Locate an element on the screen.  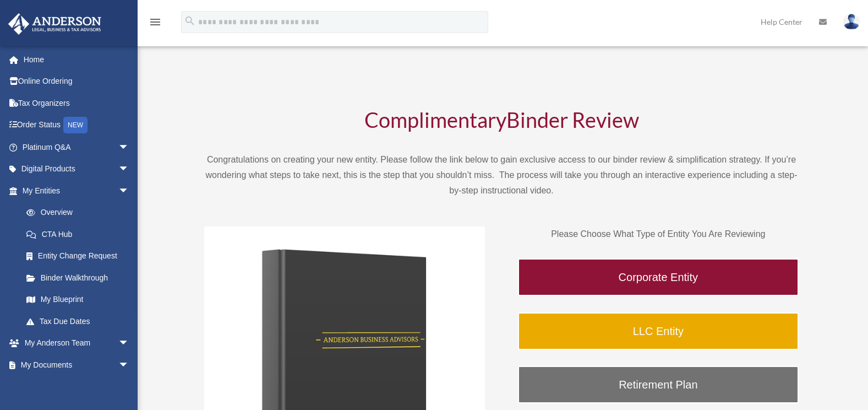
a: LLC Entity is located at coordinates (658, 331).